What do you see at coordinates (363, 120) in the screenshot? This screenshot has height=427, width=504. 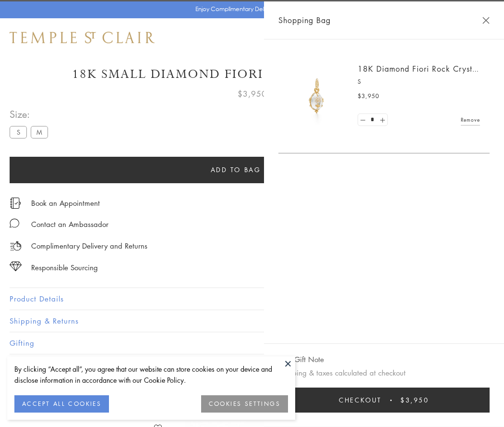 I see `a: Set quantity to 0` at bounding box center [363, 120].